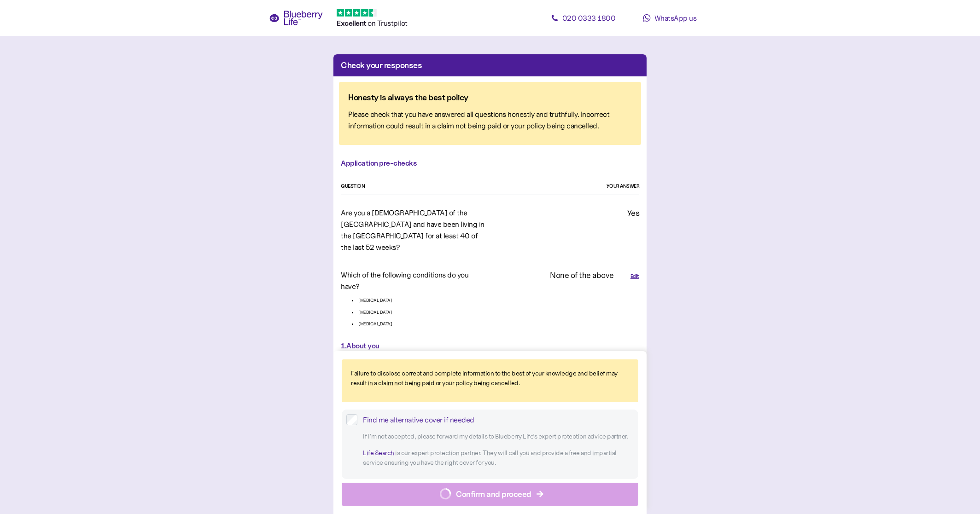 The image size is (980, 514). I want to click on div: Honesty is always the best policy, so click(490, 98).